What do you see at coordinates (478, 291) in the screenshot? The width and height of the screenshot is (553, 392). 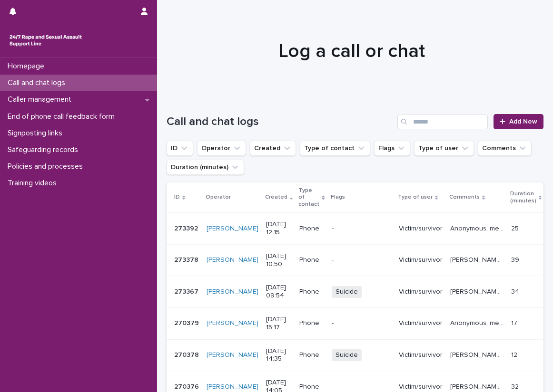 I see `p: Hazel, mentioned experiencing sexual violence, explored feelings and operator gave emotional supp...` at bounding box center [478, 291].